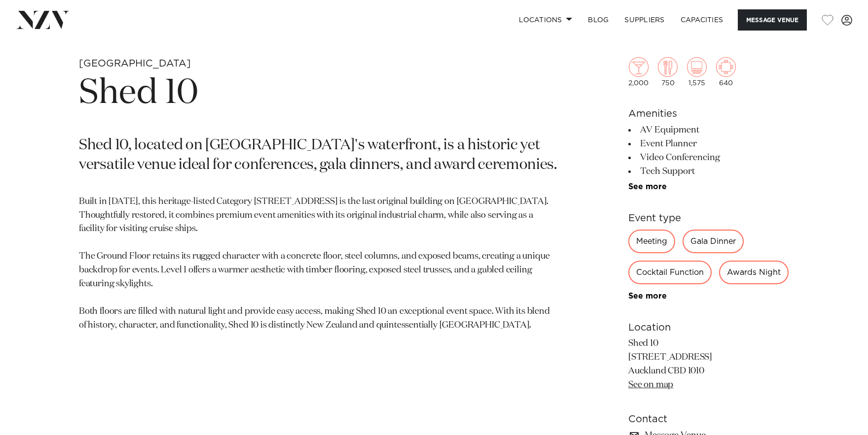 This screenshot has height=435, width=868. I want to click on h6: Event type, so click(709, 218).